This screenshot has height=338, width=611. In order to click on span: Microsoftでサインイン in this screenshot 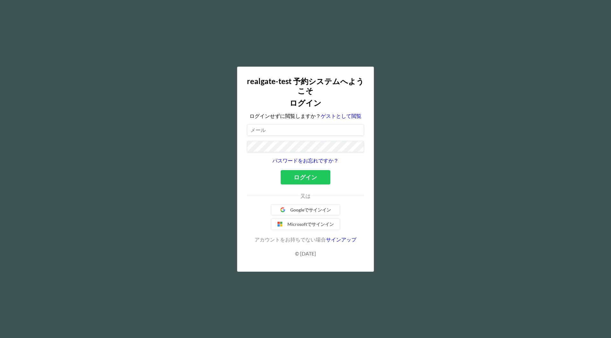, I will do `click(311, 224)`.